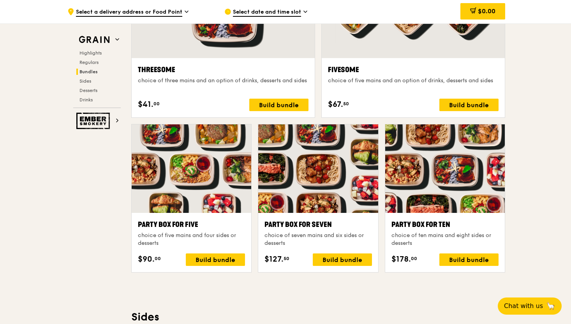  What do you see at coordinates (318, 239) in the screenshot?
I see `div: choice of seven mains and six sides or desserts` at bounding box center [318, 239].